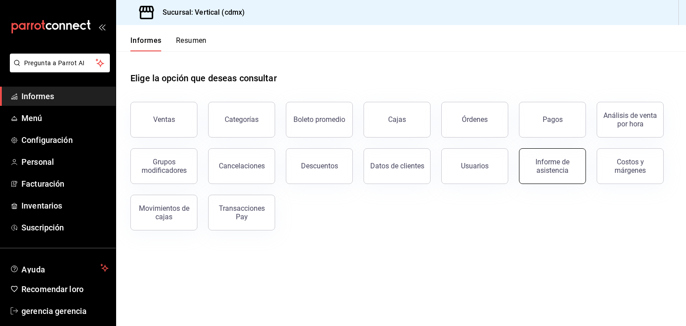  I want to click on font: Análisis de venta por hora, so click(630, 120).